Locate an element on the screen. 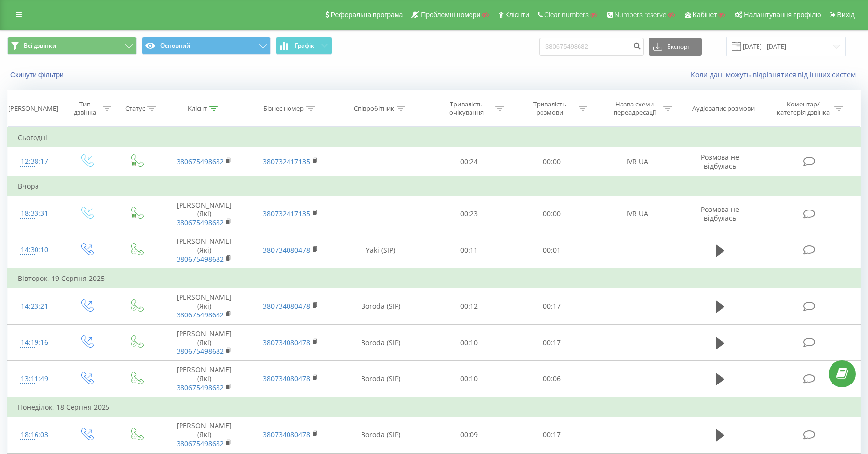 The width and height of the screenshot is (868, 454). td: 00:24 is located at coordinates (468, 162).